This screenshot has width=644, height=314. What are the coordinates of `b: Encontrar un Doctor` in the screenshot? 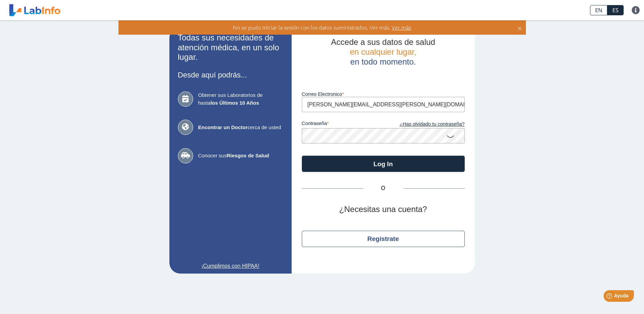 It's located at (223, 127).